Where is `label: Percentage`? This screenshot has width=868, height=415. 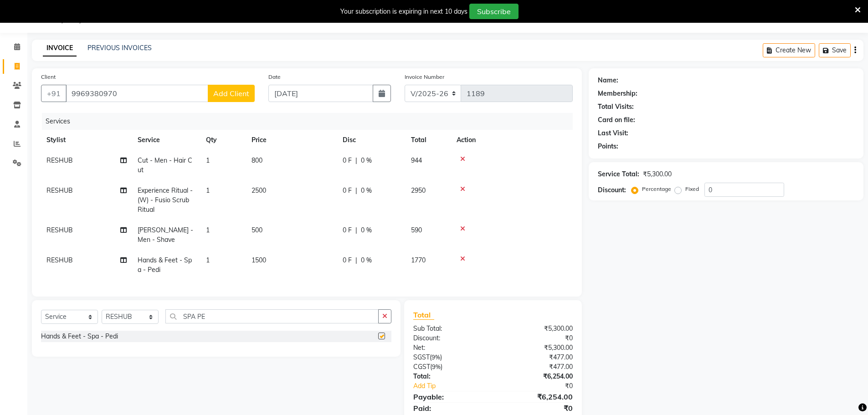 label: Percentage is located at coordinates (656, 189).